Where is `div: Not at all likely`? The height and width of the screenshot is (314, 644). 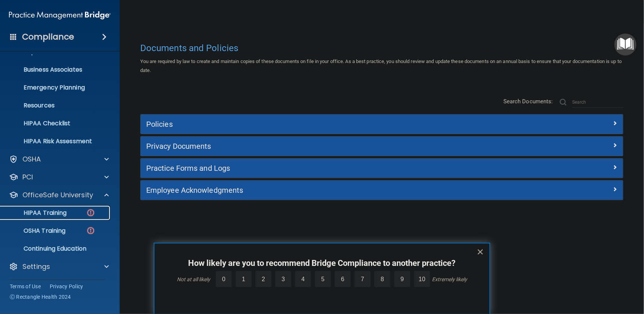 div: Not at all likely is located at coordinates (193, 280).